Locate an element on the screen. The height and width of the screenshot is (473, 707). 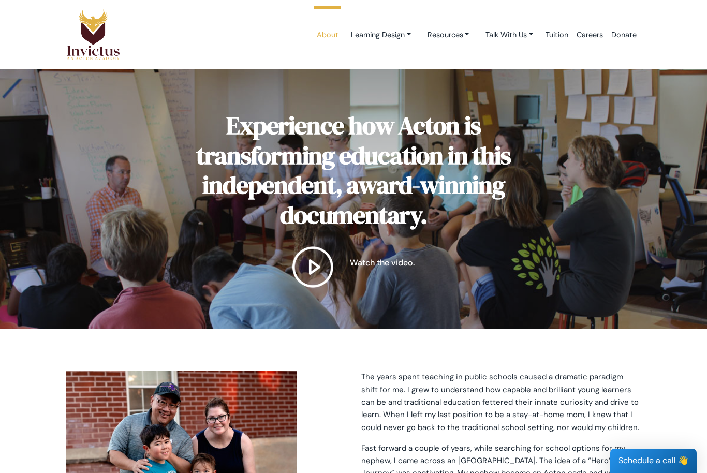
p: The years spent teaching in public schools caused a dramatic paradigm shift for me. I grew to und... is located at coordinates (501, 402).